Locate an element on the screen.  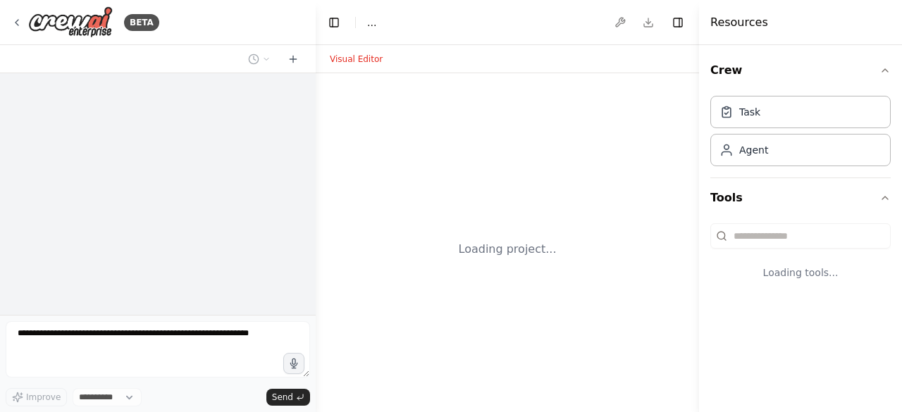
div: Task is located at coordinates (750, 112).